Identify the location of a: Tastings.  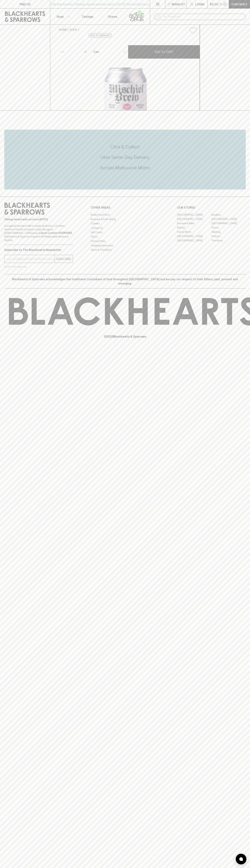
(87, 16).